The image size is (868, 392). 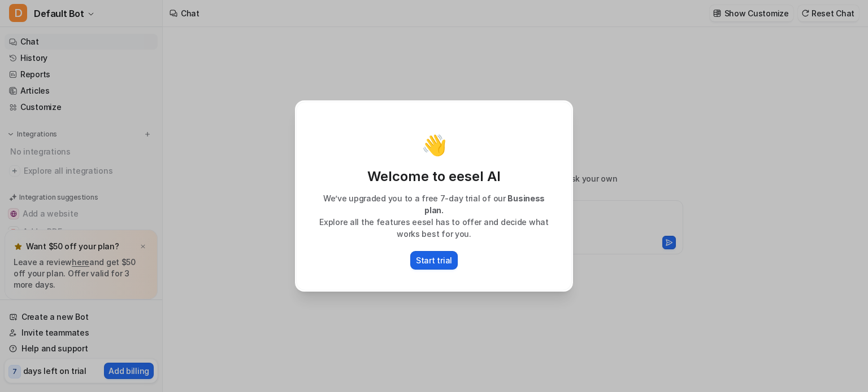 What do you see at coordinates (434, 177) in the screenshot?
I see `p: Welcome to eesel AI` at bounding box center [434, 177].